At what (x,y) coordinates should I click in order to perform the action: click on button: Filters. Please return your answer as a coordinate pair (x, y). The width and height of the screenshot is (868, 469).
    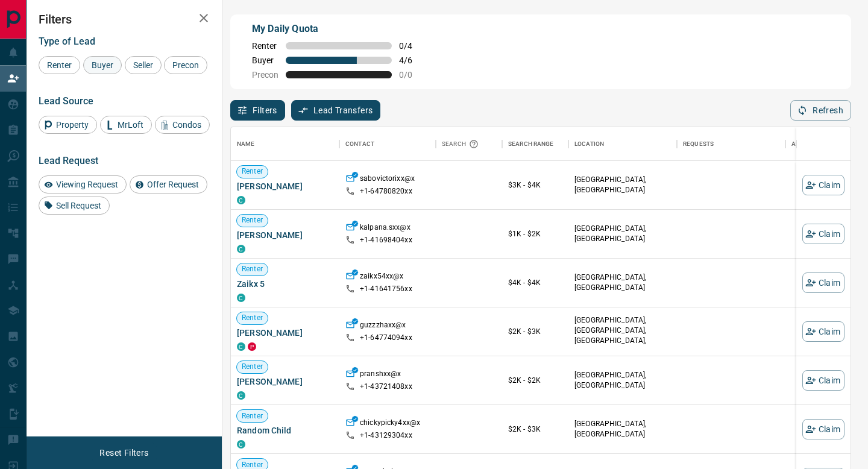
    Looking at the image, I should click on (257, 111).